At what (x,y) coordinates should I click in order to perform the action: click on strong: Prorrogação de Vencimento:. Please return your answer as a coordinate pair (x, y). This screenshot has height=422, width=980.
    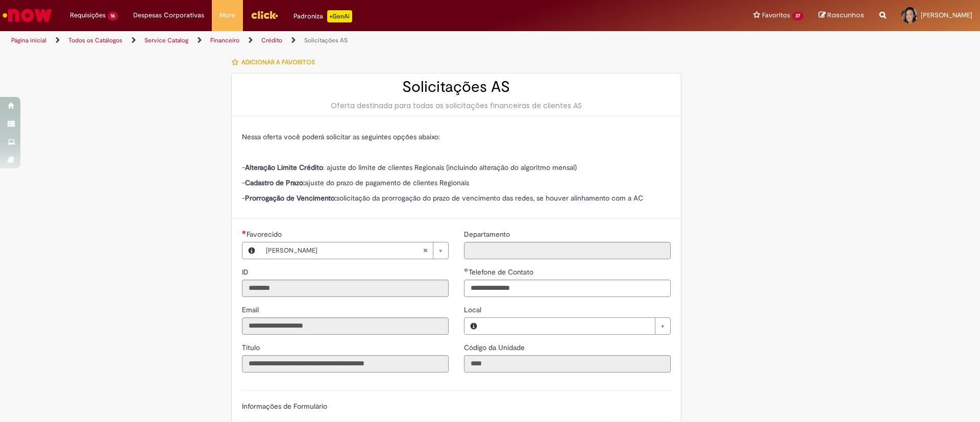
    Looking at the image, I should click on (290, 198).